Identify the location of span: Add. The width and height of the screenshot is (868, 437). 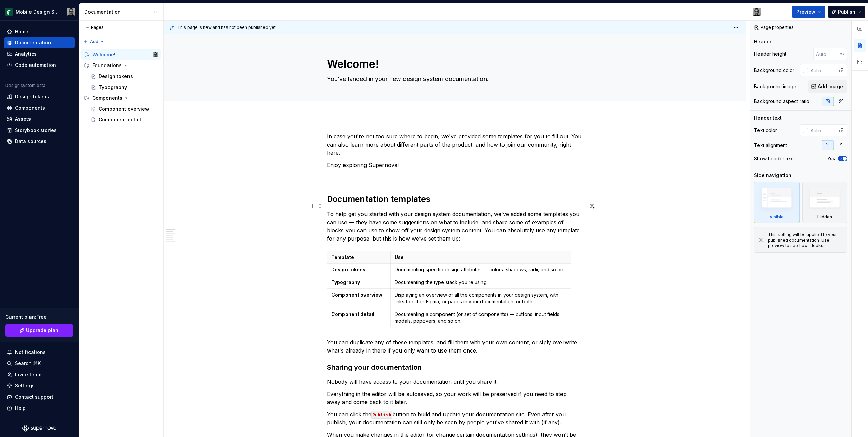
(94, 42).